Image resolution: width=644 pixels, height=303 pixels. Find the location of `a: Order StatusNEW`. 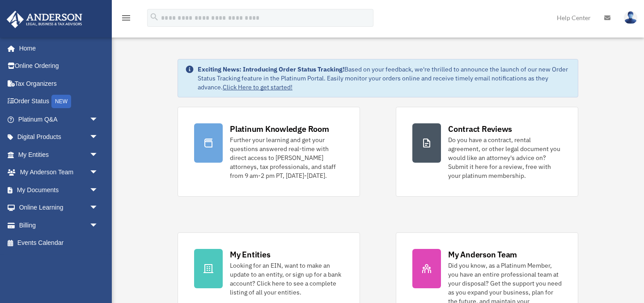

a: Order StatusNEW is located at coordinates (59, 101).